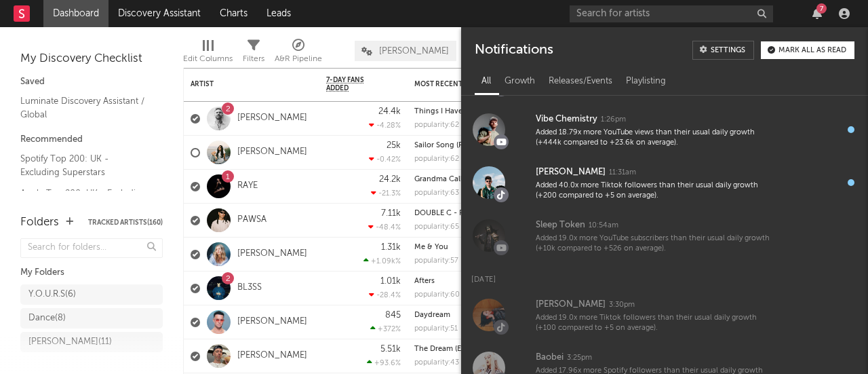  I want to click on div: 7.11k, so click(390, 213).